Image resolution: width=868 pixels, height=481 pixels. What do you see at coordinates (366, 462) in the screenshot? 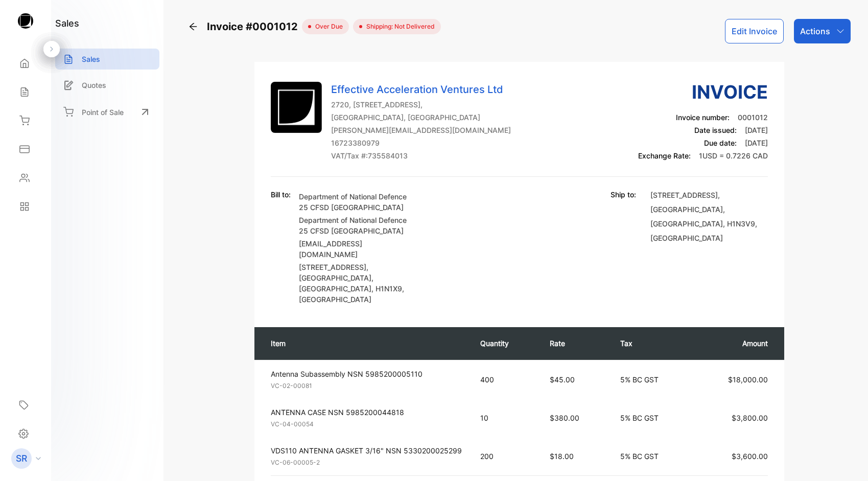
I see `p: VC-06-00005-2` at bounding box center [366, 462].